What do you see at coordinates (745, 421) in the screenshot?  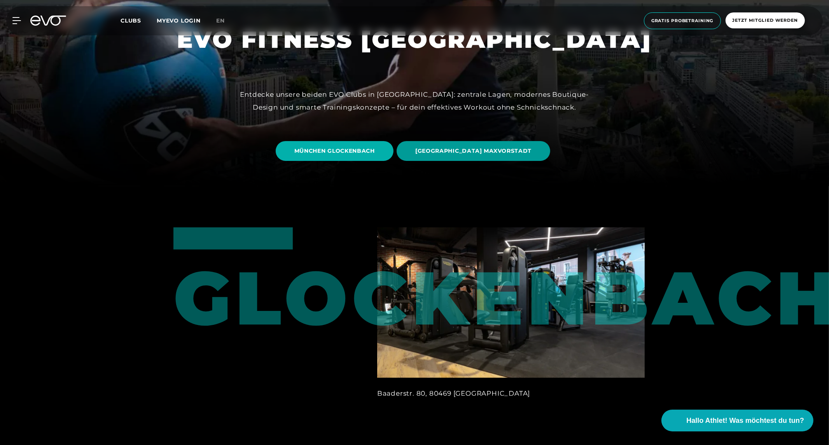 I see `span: Hallo Athlet! Was möchtest du tun?` at bounding box center [745, 421].